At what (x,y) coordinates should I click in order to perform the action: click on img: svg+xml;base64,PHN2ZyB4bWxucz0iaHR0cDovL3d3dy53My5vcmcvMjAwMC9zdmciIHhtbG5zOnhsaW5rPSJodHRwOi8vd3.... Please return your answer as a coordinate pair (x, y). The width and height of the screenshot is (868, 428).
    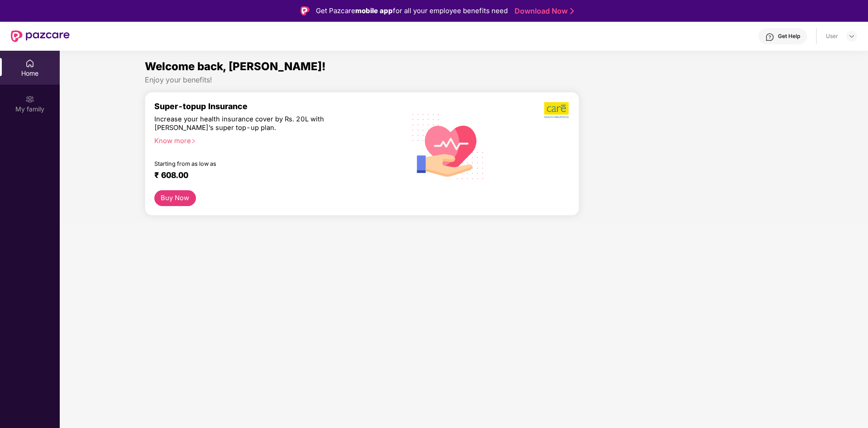
    Looking at the image, I should click on (448, 146).